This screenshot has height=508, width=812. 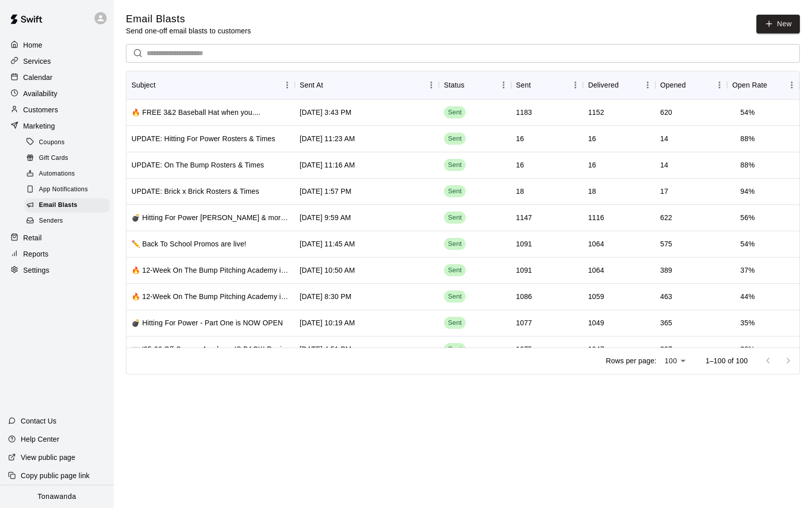 What do you see at coordinates (48, 457) in the screenshot?
I see `p: View public page` at bounding box center [48, 457].